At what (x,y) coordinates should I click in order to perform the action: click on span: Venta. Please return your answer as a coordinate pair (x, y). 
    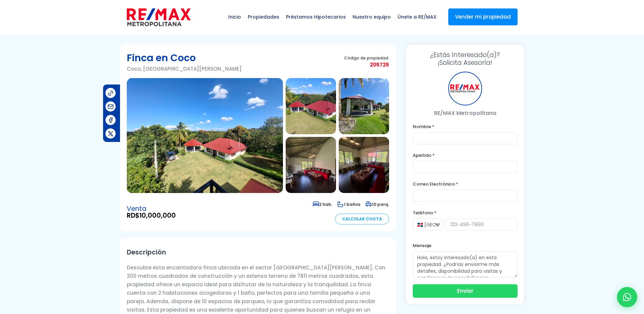
    Looking at the image, I should click on (151, 209).